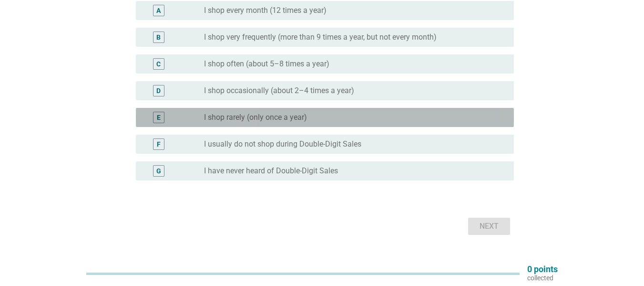 This screenshot has height=286, width=644. I want to click on p: 0 points, so click(543, 269).